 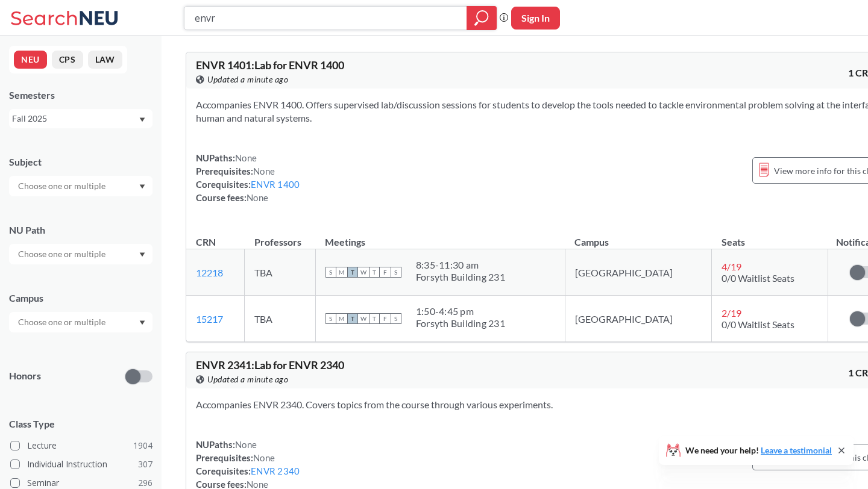 I want to click on button: Sign In, so click(x=535, y=18).